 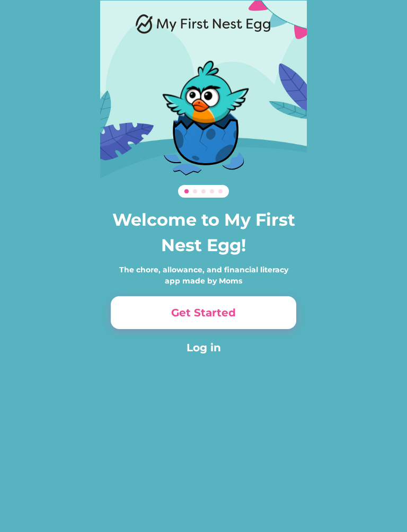 I want to click on h3: Welcome to My First Nest Egg!, so click(x=204, y=232).